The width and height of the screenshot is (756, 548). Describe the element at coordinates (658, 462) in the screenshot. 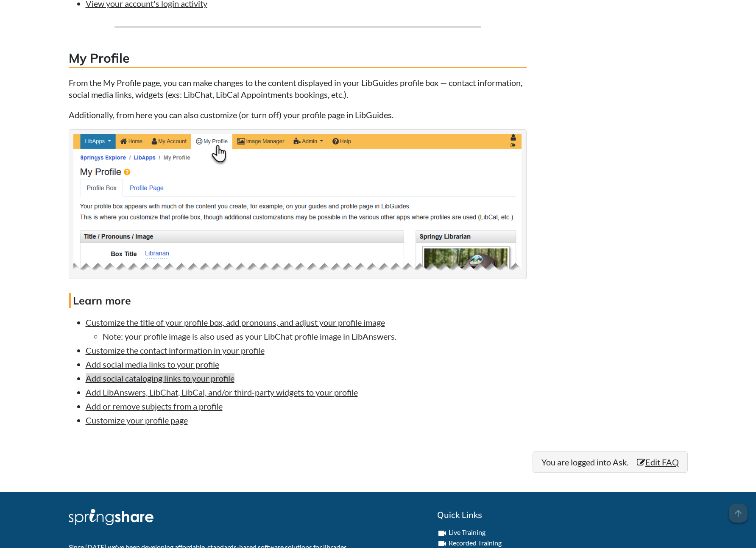

I see `a: Edit FAQ` at that location.